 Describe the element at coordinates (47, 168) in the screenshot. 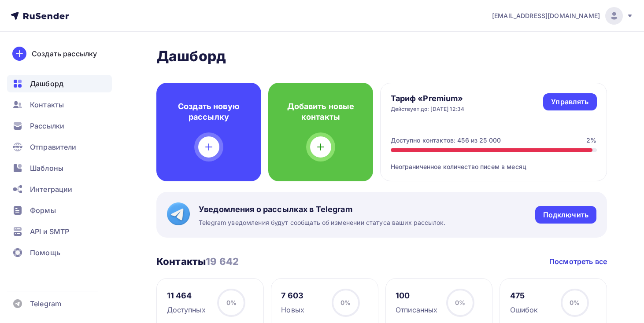

I see `span: Шаблоны` at that location.